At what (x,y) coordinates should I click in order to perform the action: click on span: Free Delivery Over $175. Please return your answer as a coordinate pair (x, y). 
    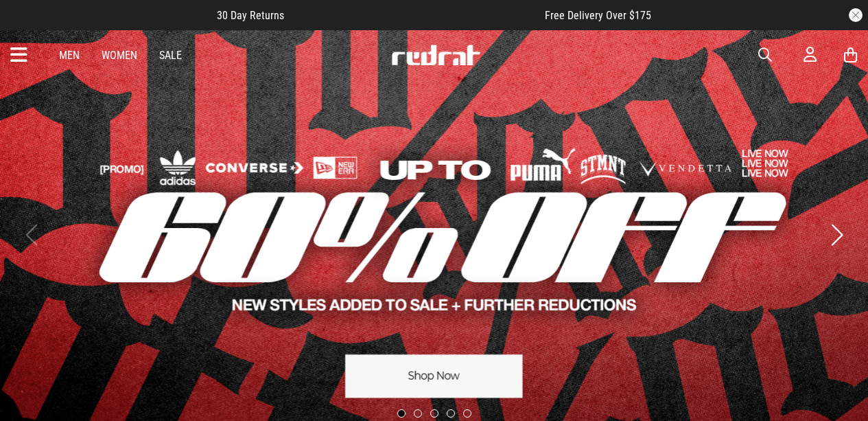
    Looking at the image, I should click on (598, 15).